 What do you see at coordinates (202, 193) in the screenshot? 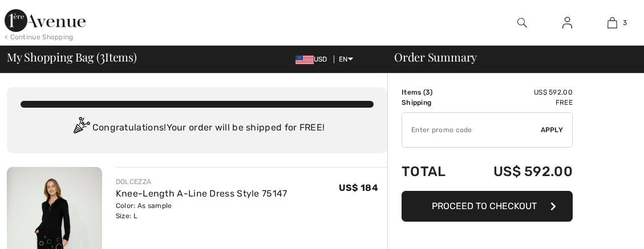
I see `a: Knee-Length A-Line Dress Style 75147` at bounding box center [202, 193].